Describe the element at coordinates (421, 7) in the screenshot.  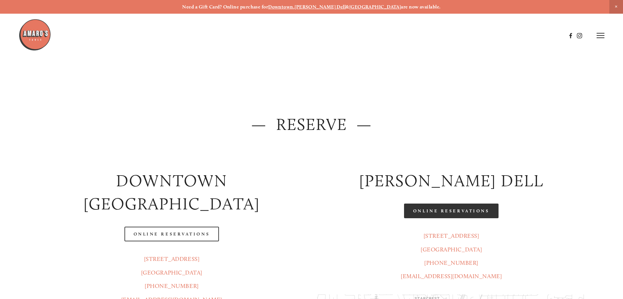
I see `strong: are now available.` at that location.